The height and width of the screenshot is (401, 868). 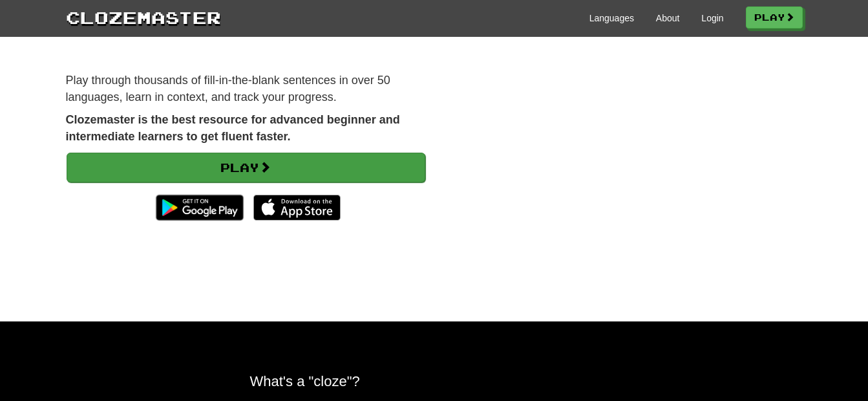 I want to click on img: Download_on_the_App_Store_Badge_US-UK_135x40-25178aeef6eb6b83b96f5f2d004eda3bffbb37122de64afbaef7..., so click(x=297, y=208).